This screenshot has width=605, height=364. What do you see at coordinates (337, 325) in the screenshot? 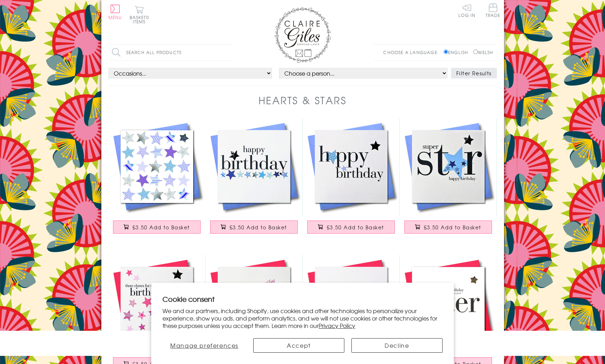
I see `a: Privacy Policy` at bounding box center [337, 325].